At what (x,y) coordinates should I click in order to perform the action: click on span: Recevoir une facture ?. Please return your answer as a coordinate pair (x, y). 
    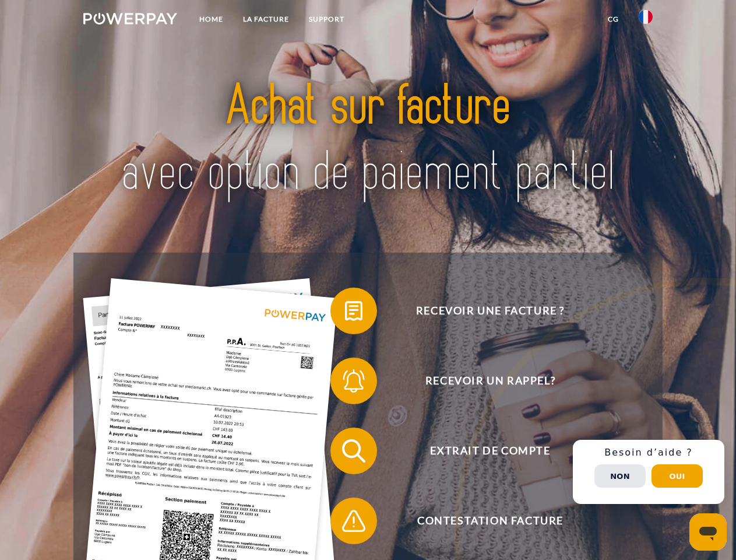
    Looking at the image, I should click on (490, 311).